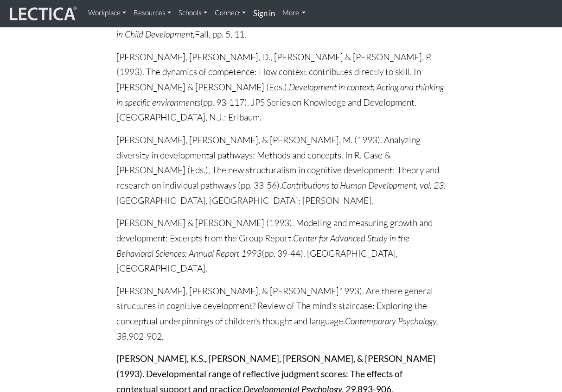 This screenshot has width=562, height=392. Describe the element at coordinates (277, 329) in the screenshot. I see `i: Contemporary Psychology, 38,` at that location.